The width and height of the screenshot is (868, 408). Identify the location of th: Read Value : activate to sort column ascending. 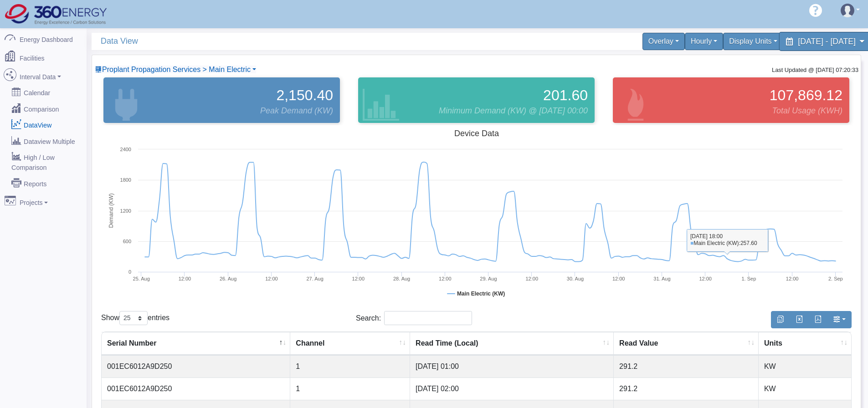
(686, 343).